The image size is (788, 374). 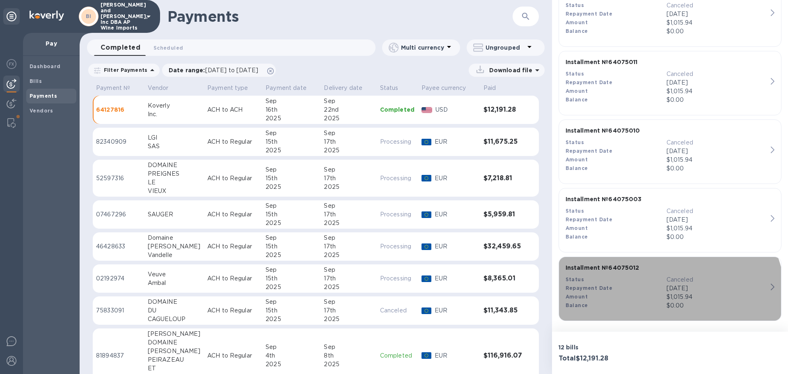 I want to click on p: 81894837, so click(x=119, y=355).